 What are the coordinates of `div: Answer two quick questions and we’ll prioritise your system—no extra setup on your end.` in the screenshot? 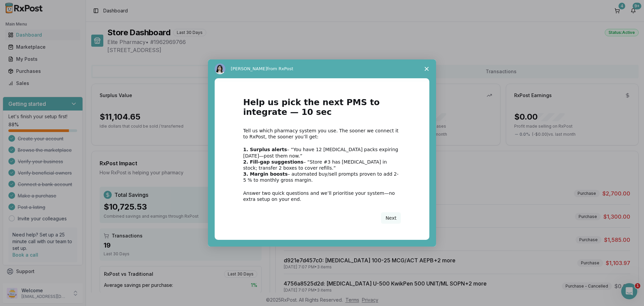 It's located at (322, 196).